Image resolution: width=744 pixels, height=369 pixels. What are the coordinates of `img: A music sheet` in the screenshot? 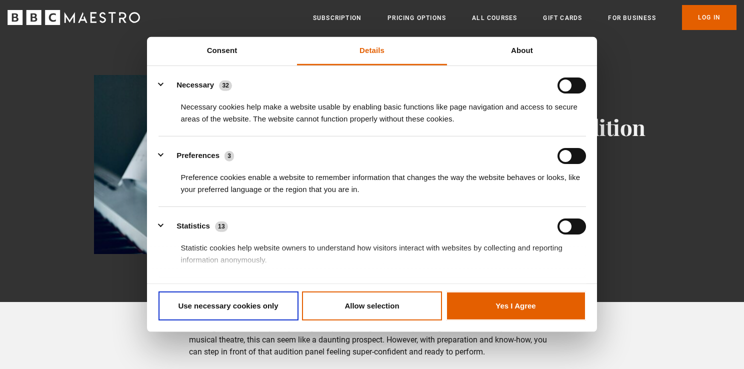 It's located at (228, 164).